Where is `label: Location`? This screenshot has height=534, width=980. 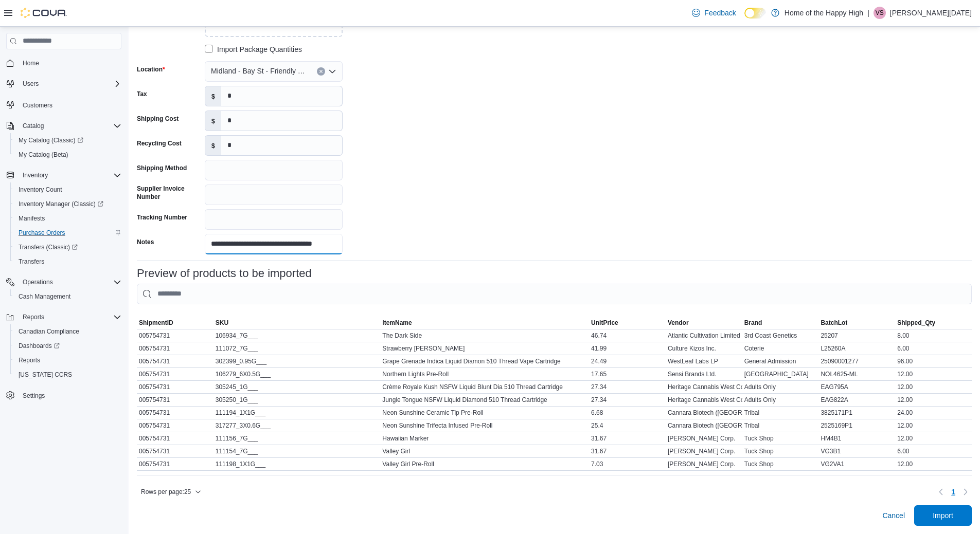 label: Location is located at coordinates (151, 70).